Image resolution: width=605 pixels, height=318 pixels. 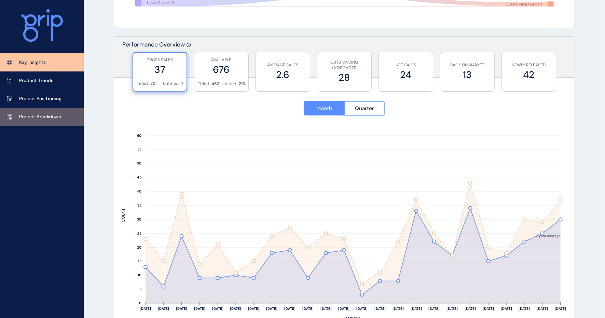 What do you see at coordinates (139, 247) in the screenshot?
I see `text: 20` at bounding box center [139, 247].